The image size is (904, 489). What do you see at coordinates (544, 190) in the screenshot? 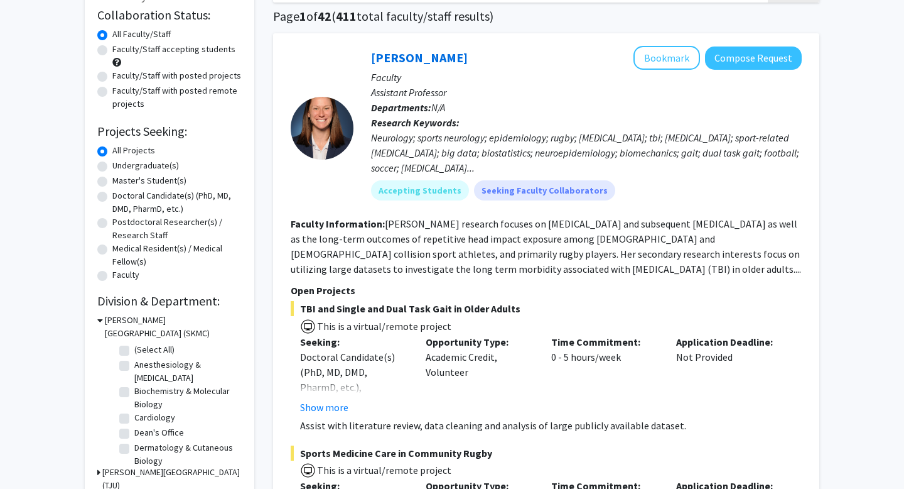
I see `mat-chip: Seeking Faculty Collaborators` at bounding box center [544, 190].